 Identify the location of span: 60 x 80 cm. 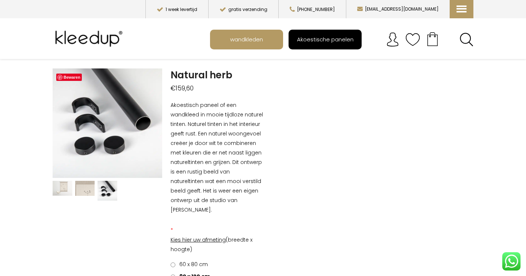
(192, 264).